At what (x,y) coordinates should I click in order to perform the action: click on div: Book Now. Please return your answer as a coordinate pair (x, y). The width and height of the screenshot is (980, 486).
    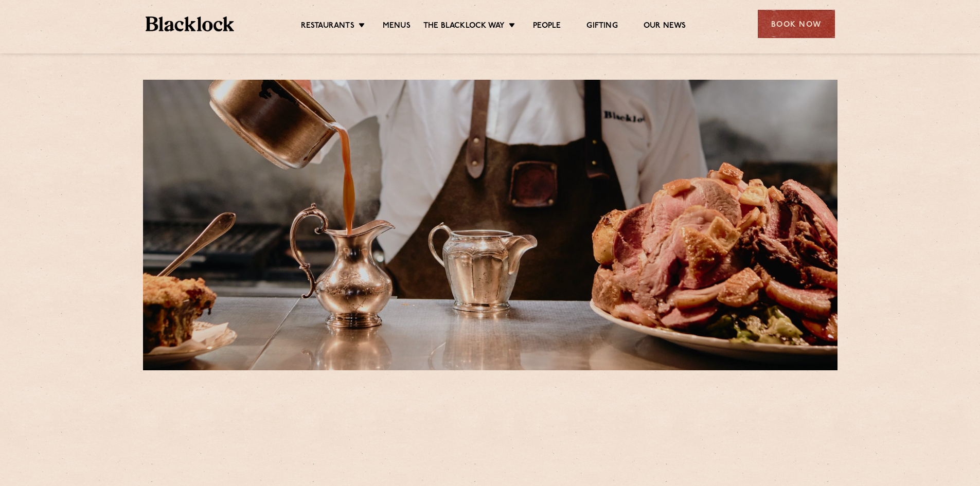
    Looking at the image, I should click on (796, 23).